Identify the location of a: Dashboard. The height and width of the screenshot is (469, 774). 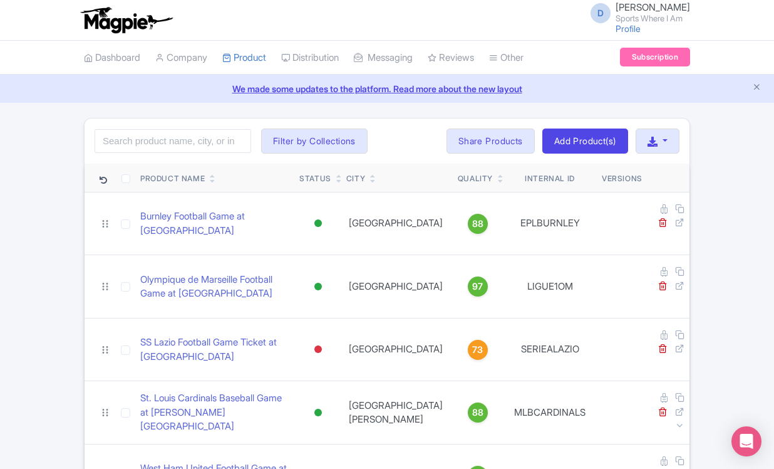
(112, 58).